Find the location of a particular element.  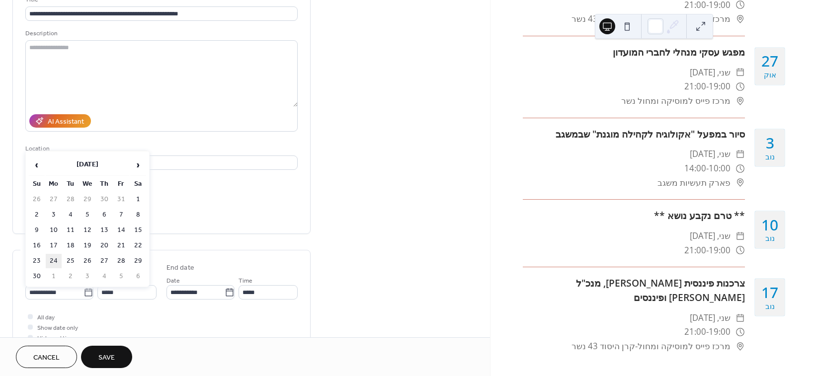

span: 14:00 is located at coordinates (696, 169).